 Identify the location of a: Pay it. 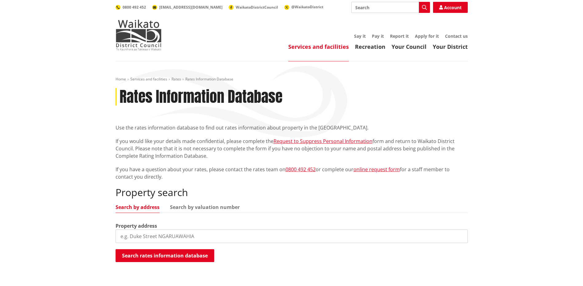
(377, 36).